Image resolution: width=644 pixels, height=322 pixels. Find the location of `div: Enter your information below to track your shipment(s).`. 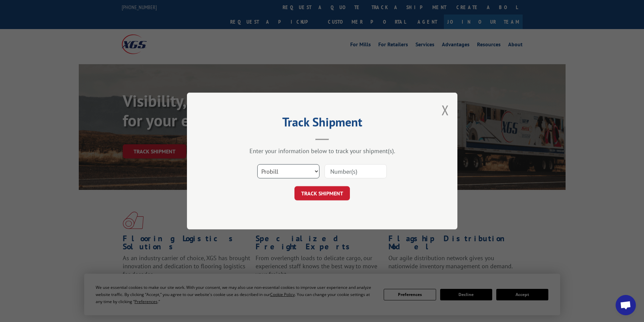

div: Enter your information below to track your shipment(s). is located at coordinates (322, 151).